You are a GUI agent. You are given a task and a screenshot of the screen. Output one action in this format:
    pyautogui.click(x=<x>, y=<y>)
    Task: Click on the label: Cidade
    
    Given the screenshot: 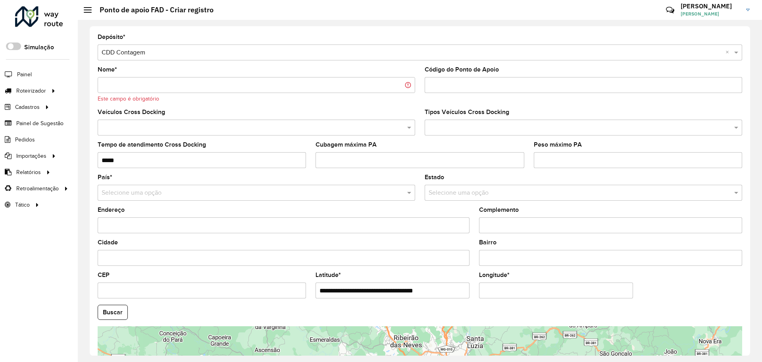 What is the action you would take?
    pyautogui.click(x=108, y=242)
    